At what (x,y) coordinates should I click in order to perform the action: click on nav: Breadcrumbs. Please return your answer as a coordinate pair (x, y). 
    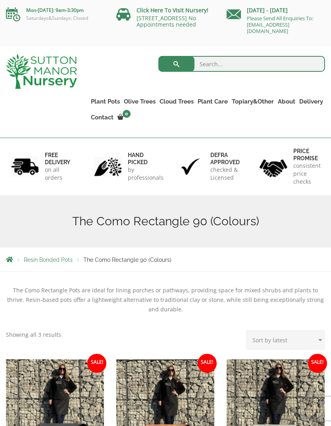
    Looking at the image, I should click on (165, 259).